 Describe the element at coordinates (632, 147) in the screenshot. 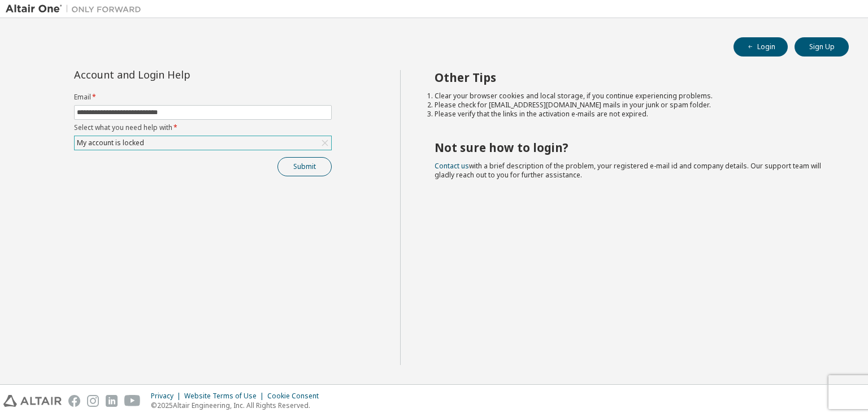

I see `h2: Not sure how to login?` at that location.